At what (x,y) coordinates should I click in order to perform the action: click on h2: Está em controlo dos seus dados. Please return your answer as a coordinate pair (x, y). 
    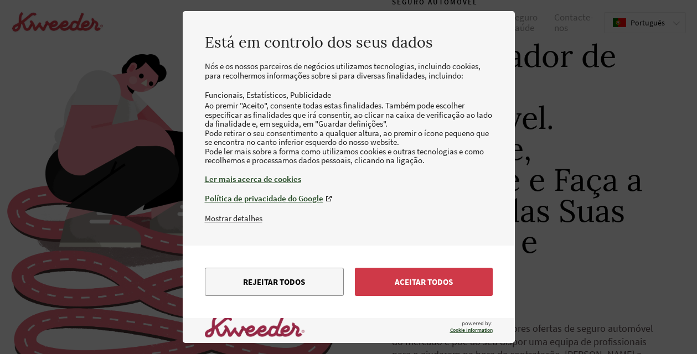
    Looking at the image, I should click on (349, 42).